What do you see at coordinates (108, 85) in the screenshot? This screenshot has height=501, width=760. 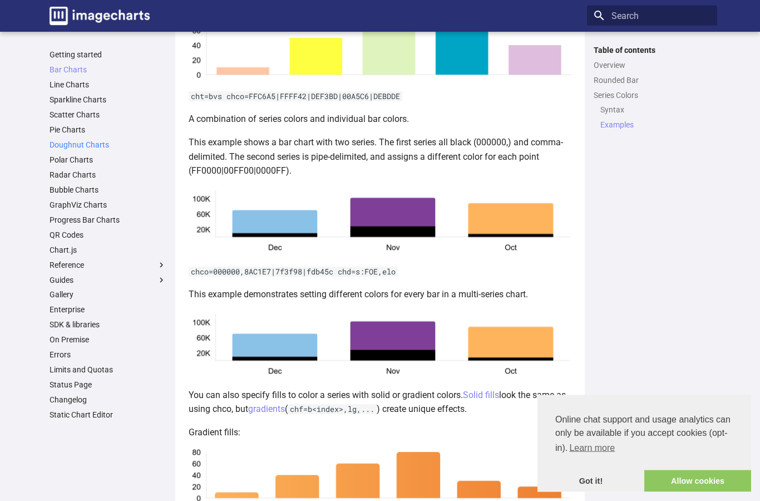 I see `a: Line Charts` at bounding box center [108, 85].